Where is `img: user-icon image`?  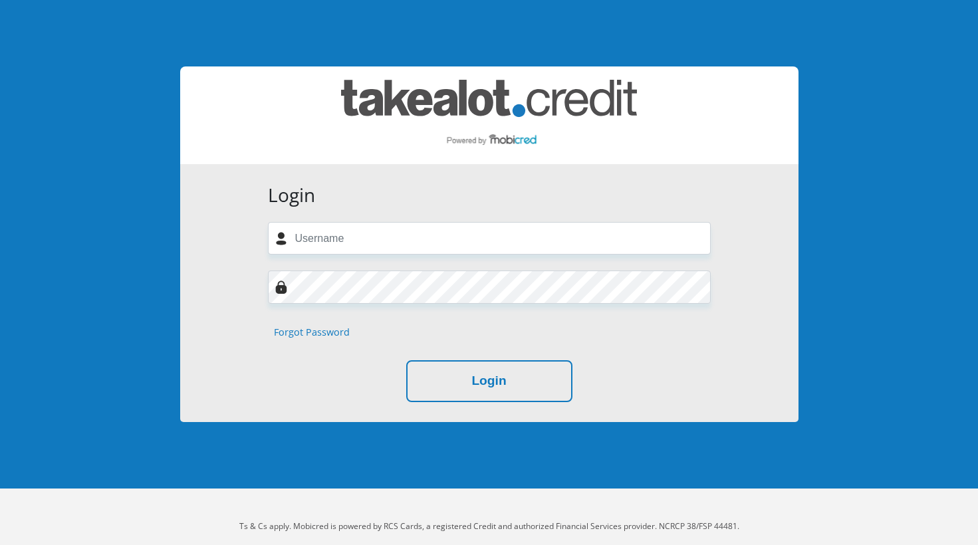
img: user-icon image is located at coordinates (281, 239).